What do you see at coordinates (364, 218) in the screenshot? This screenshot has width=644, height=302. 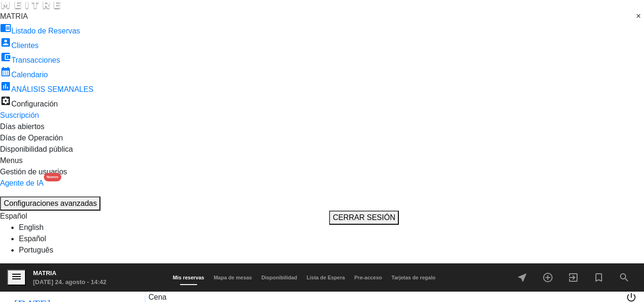 I see `button: CERRAR SESIÓN` at bounding box center [364, 218].